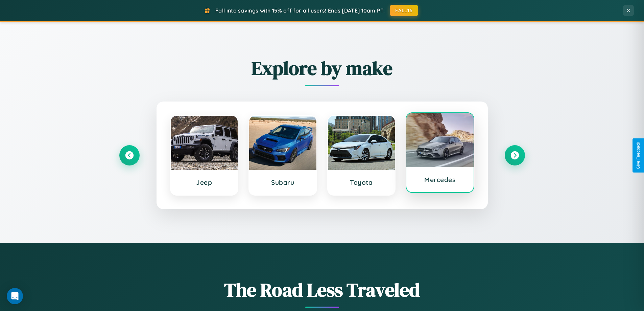 The height and width of the screenshot is (311, 644). What do you see at coordinates (204, 183) in the screenshot?
I see `h3: Jeep` at bounding box center [204, 183].